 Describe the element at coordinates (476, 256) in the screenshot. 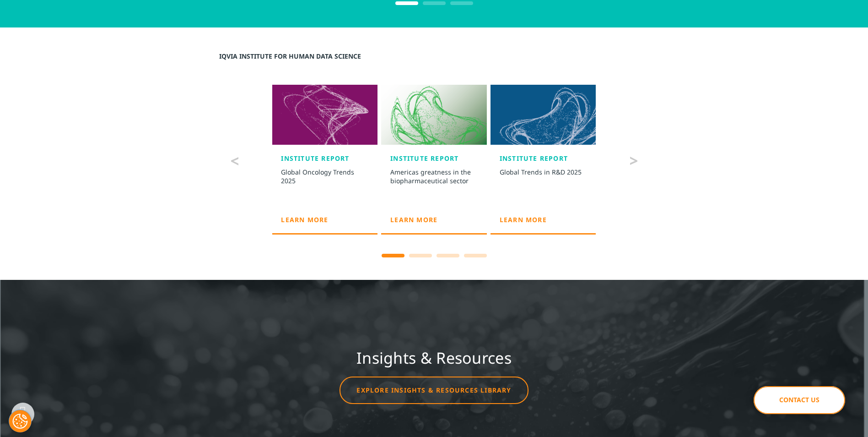

I see `span: Go to slide 4` at that location.